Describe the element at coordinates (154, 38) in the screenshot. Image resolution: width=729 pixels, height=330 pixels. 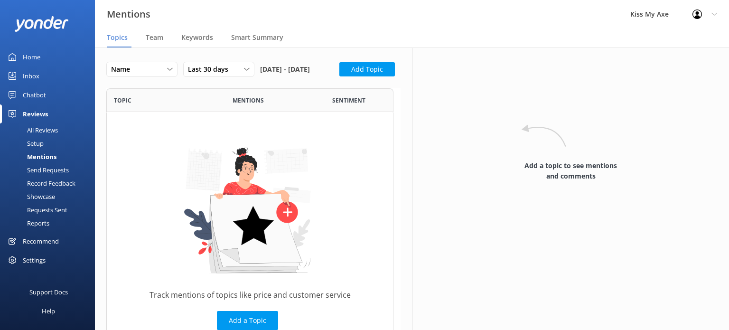
I see `span: Team` at that location.